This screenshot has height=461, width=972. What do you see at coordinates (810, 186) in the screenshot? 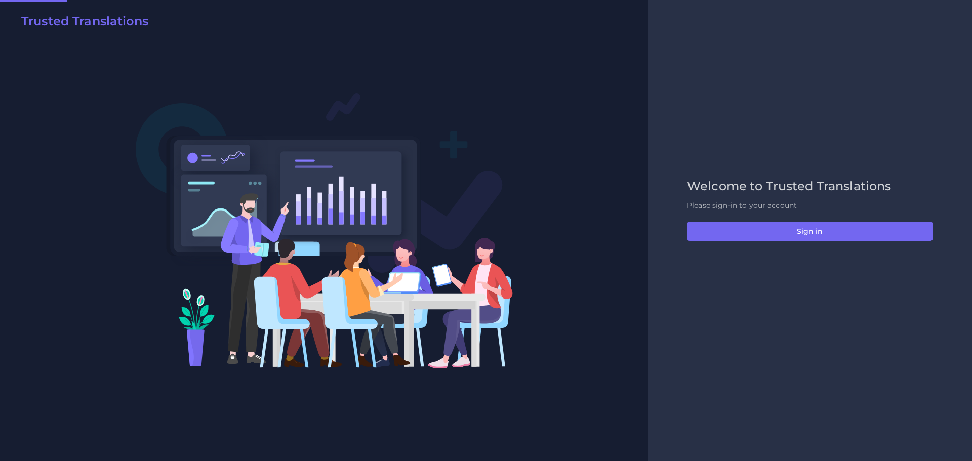
I see `h2: Welcome to Trusted Translations` at bounding box center [810, 186].